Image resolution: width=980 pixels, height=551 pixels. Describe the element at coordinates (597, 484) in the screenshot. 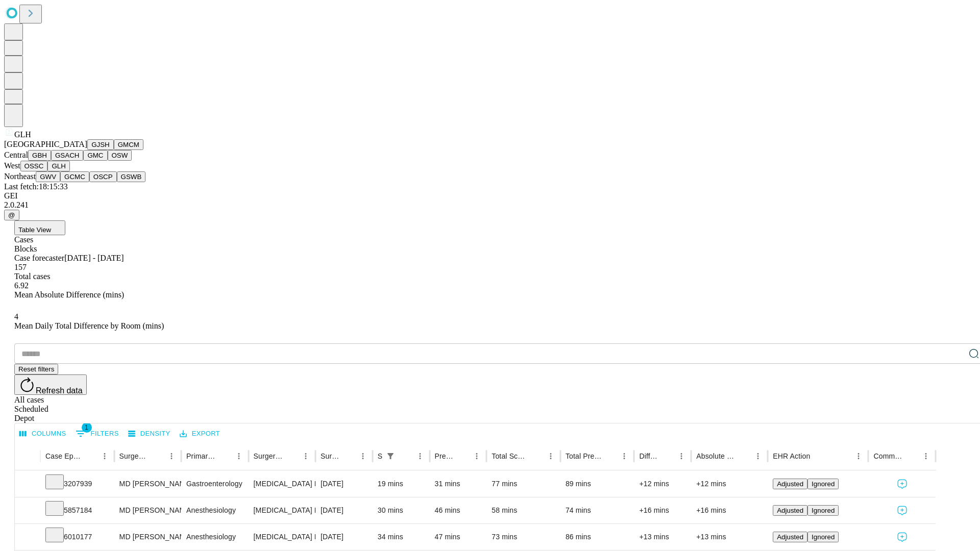

I see `div: 89 mins` at that location.